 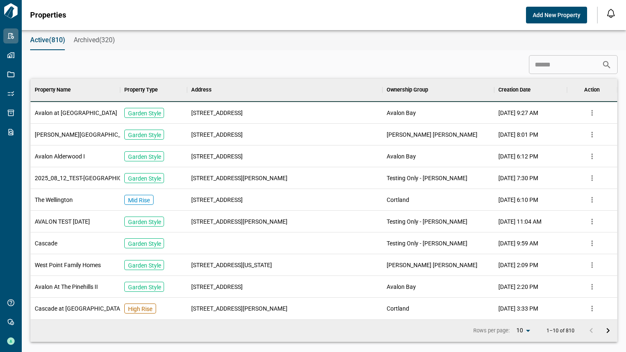 What do you see at coordinates (46, 244) in the screenshot?
I see `span: Cascade` at bounding box center [46, 244].